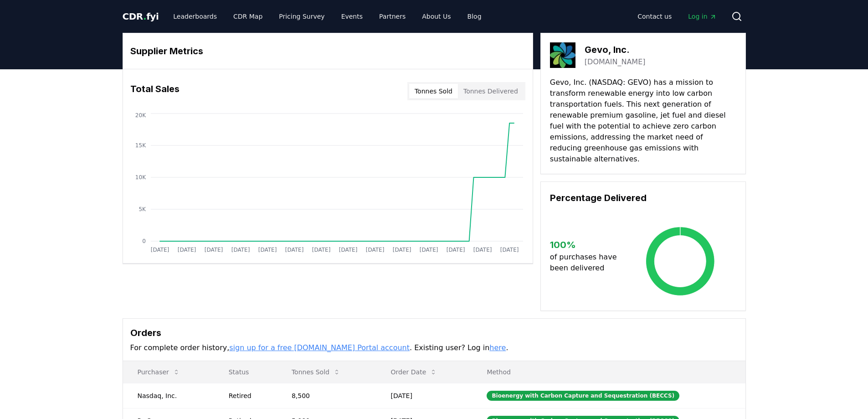 This screenshot has height=419, width=868. Describe the element at coordinates (352, 17) in the screenshot. I see `a: Events` at that location.